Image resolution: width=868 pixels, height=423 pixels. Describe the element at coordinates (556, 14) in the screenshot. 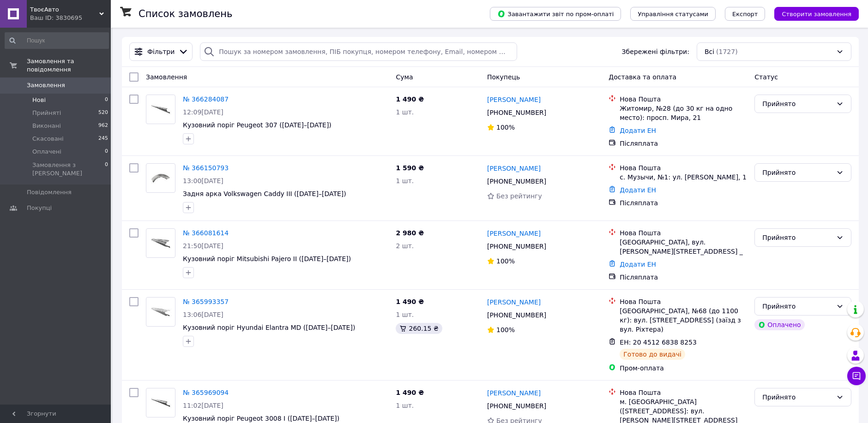

I see `button: Завантажити звіт по пром-оплаті` at that location.